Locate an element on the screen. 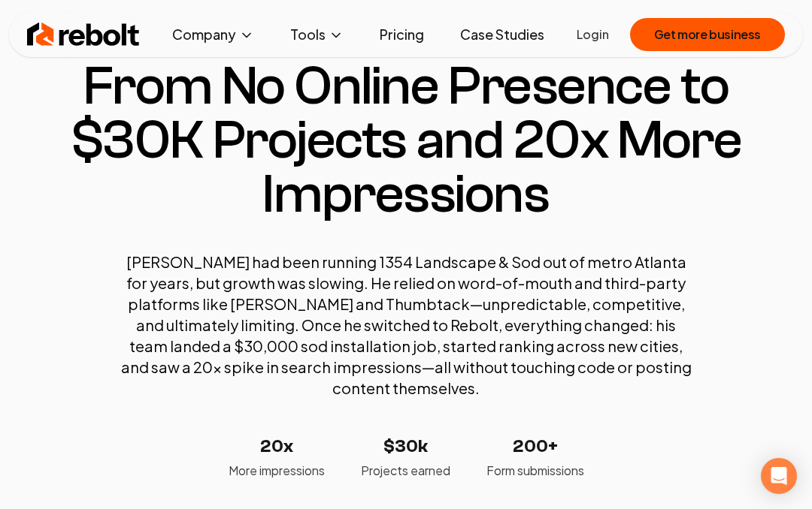 The height and width of the screenshot is (509, 812). p: $30k is located at coordinates (405, 447).